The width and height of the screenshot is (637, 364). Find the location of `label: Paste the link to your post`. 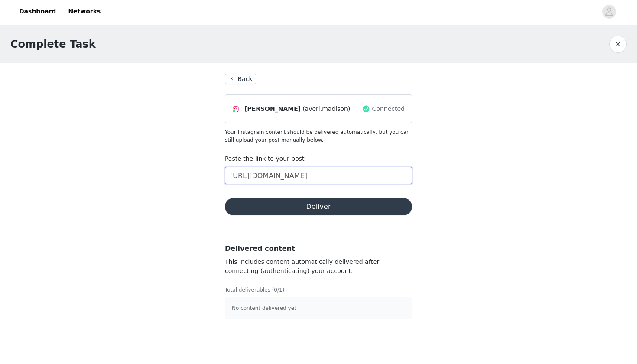

label: Paste the link to your post is located at coordinates (265, 158).